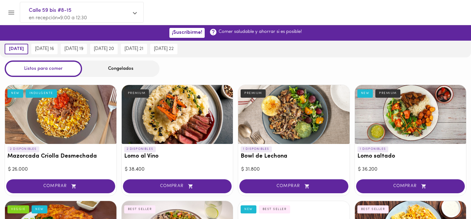  I want to click on button: ¡Suscribirme!, so click(187, 33).